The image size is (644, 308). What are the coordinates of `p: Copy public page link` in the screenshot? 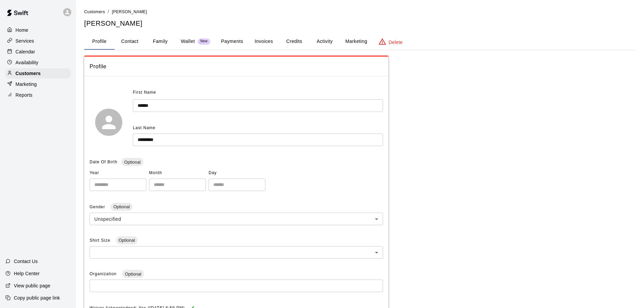 It's located at (37, 298).